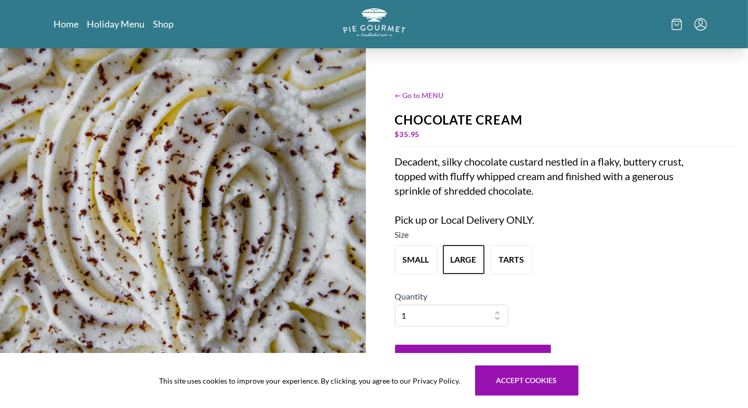 Image resolution: width=748 pixels, height=408 pixels. I want to click on span: Quantity, so click(411, 296).